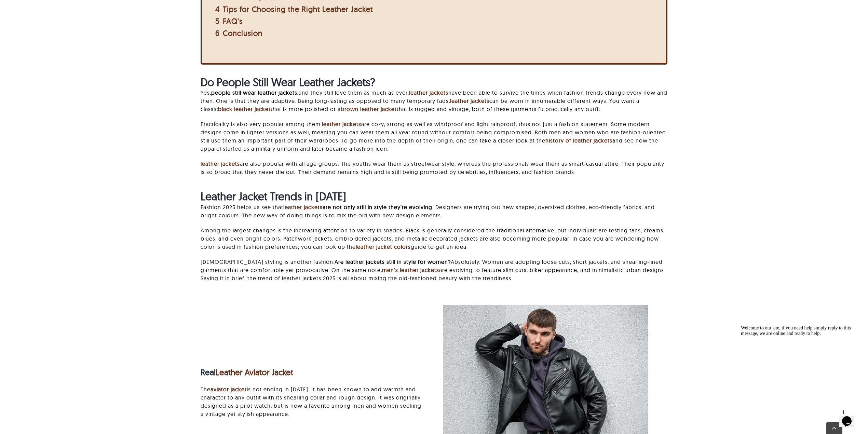  I want to click on b: leather jackets, so click(303, 207).